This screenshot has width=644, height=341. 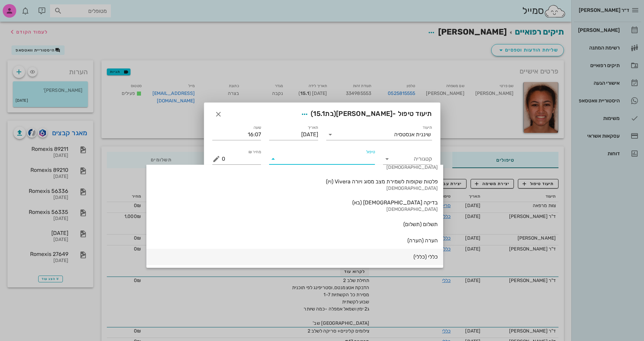 What do you see at coordinates (295, 181) in the screenshot?
I see `div: פלטות שקופות לשמירת מצב מסוג ויורה Vivera (ויו)` at bounding box center [295, 181].